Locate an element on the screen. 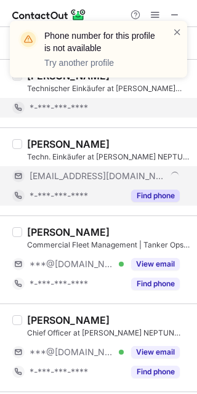 This screenshot has height=394, width=197. img: ContactOut v5.3.10 is located at coordinates (49, 15).